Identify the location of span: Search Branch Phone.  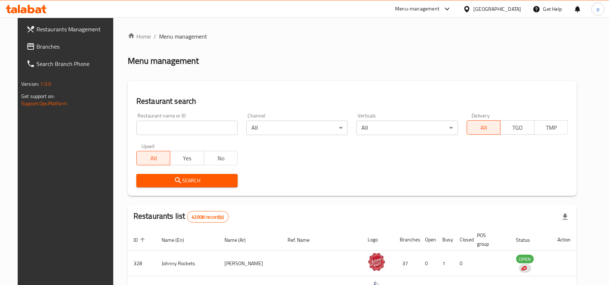
(75, 64).